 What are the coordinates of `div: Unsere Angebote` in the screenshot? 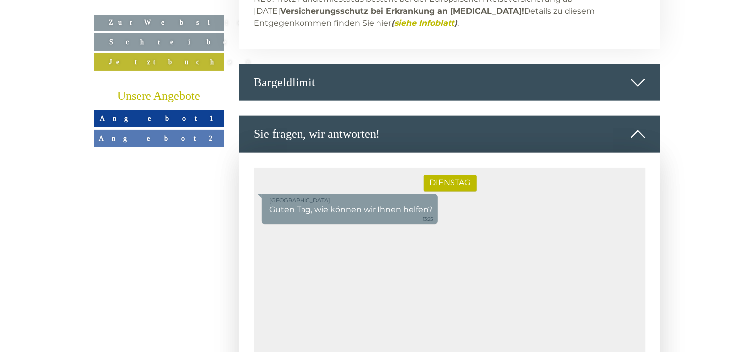 It's located at (159, 96).